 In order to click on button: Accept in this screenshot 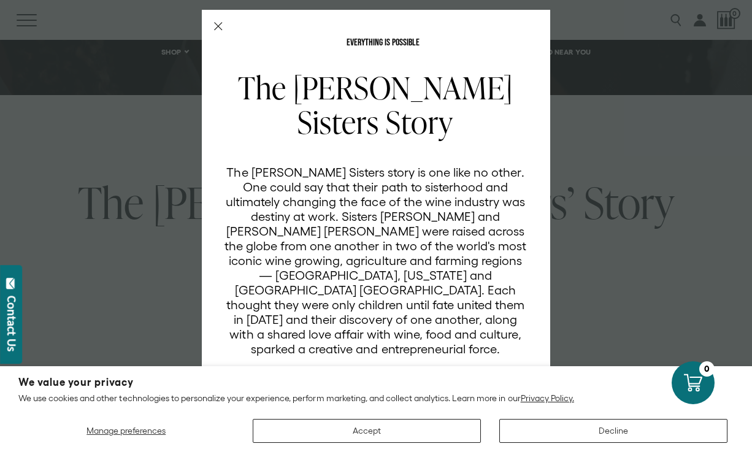, I will do `click(367, 431)`.